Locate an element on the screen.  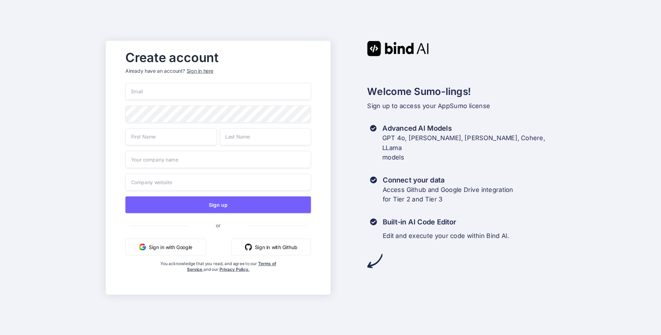
button: Sign up is located at coordinates (218, 204).